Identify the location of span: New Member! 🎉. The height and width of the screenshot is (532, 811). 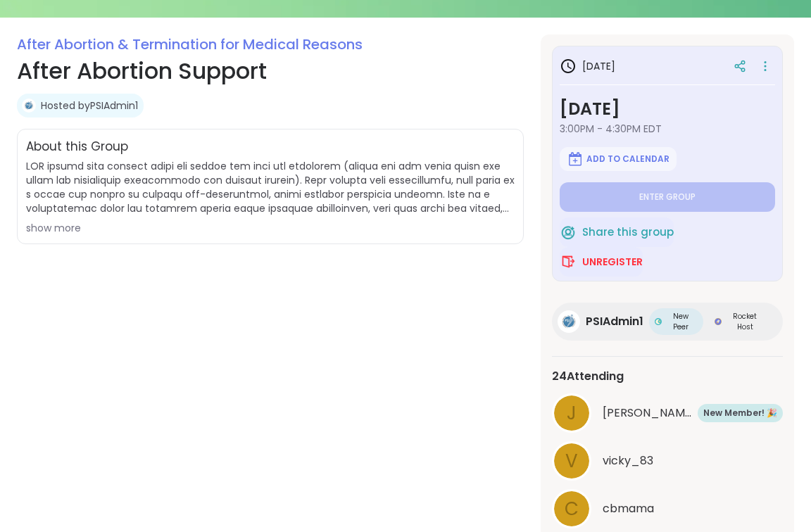
(740, 413).